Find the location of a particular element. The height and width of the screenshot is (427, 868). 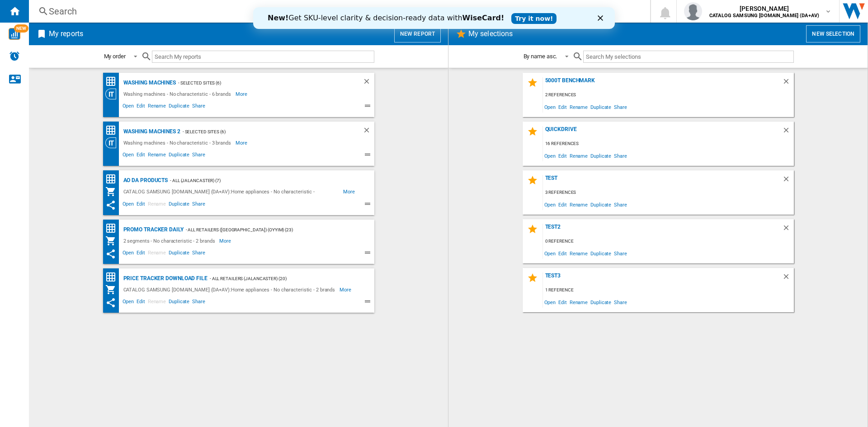

input: Search My selections is located at coordinates (688, 56).